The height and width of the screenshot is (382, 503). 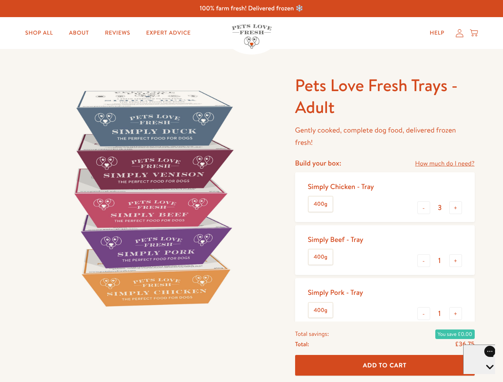 What do you see at coordinates (117, 33) in the screenshot?
I see `a: Reviews` at bounding box center [117, 33].